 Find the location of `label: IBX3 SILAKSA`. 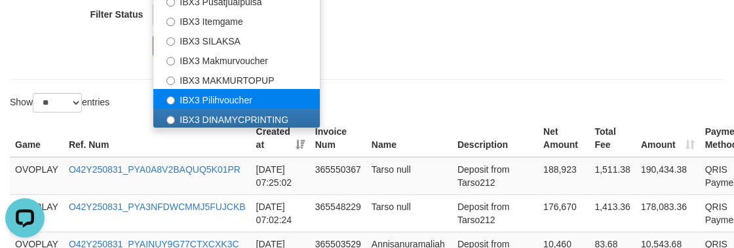

label: IBX3 SILAKSA is located at coordinates (237, 40).